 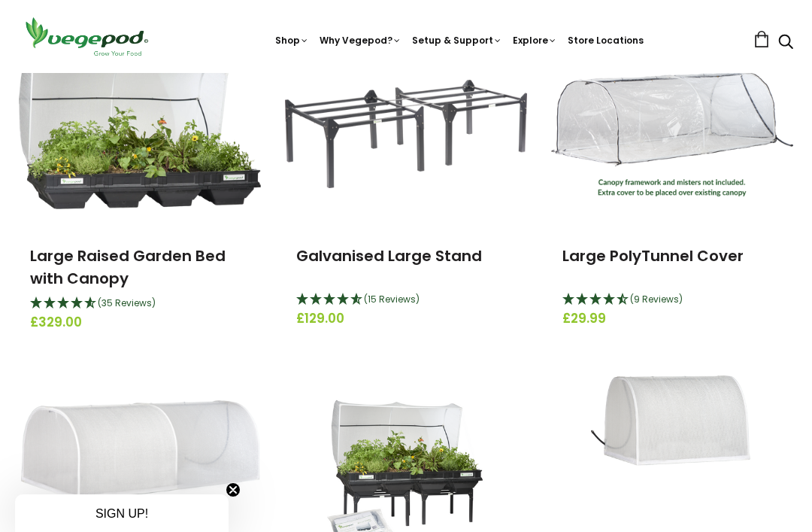 What do you see at coordinates (785, 43) in the screenshot?
I see `a: Search` at bounding box center [785, 43].